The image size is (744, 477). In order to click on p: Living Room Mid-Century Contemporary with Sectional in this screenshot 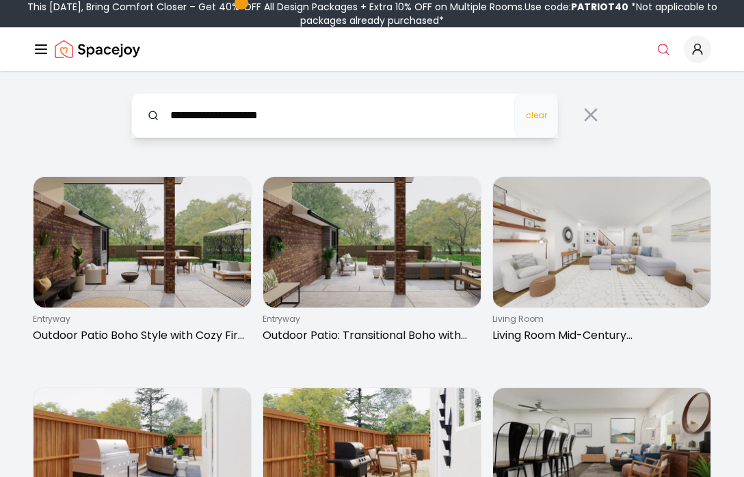, I will do `click(599, 336)`.